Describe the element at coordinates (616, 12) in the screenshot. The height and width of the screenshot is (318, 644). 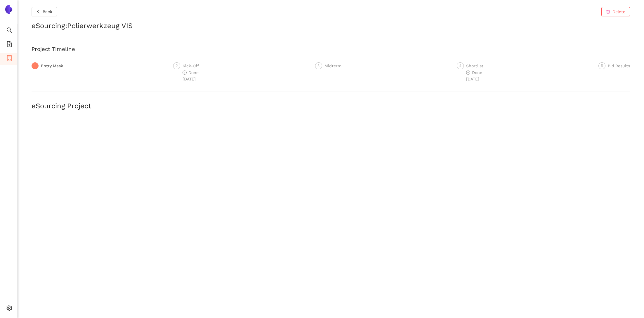
I see `button: deleteDelete` at that location.